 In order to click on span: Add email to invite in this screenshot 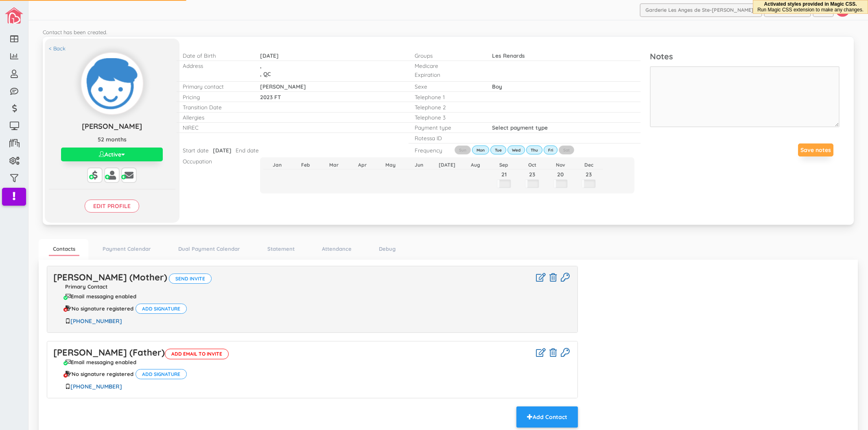, I will do `click(196, 353)`.